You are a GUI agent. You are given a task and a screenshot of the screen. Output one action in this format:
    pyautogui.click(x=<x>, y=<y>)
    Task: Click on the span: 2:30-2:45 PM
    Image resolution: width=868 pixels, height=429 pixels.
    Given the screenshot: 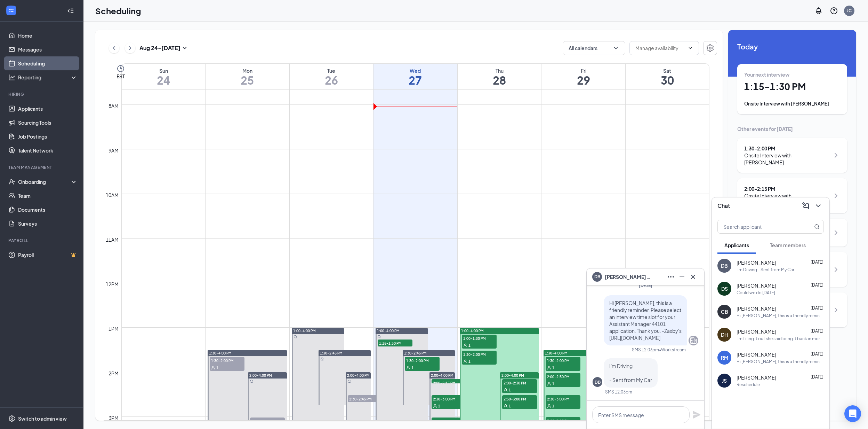 What is the action you would take?
    pyautogui.click(x=365, y=398)
    